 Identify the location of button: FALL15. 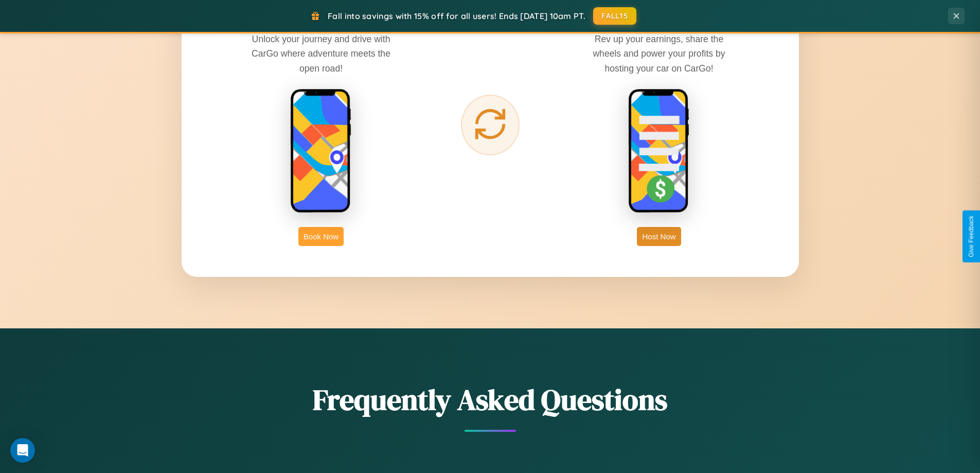
(614, 16).